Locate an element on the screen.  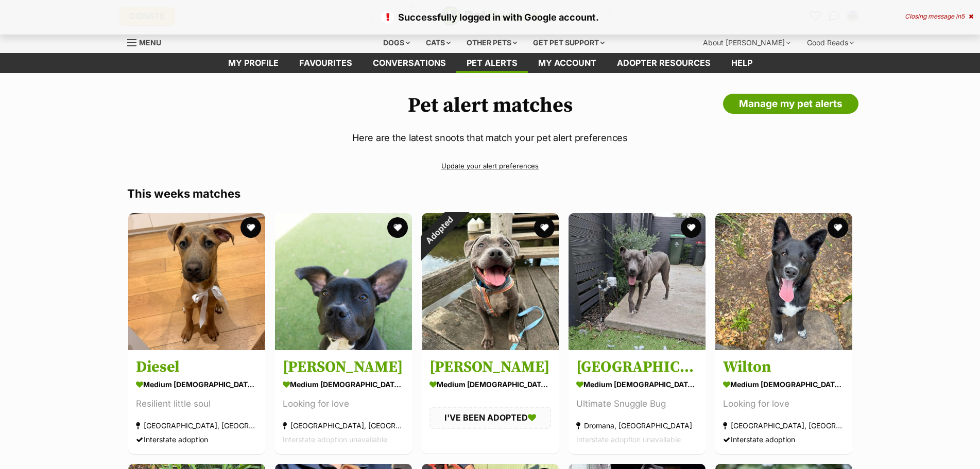
a: Update your alert preferences is located at coordinates (490, 166).